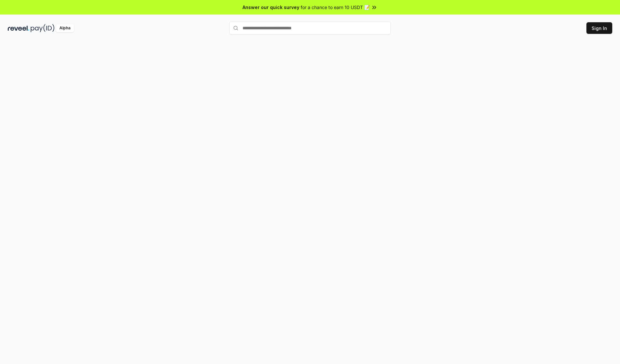 Image resolution: width=620 pixels, height=364 pixels. What do you see at coordinates (43, 28) in the screenshot?
I see `img: pay_id` at bounding box center [43, 28].